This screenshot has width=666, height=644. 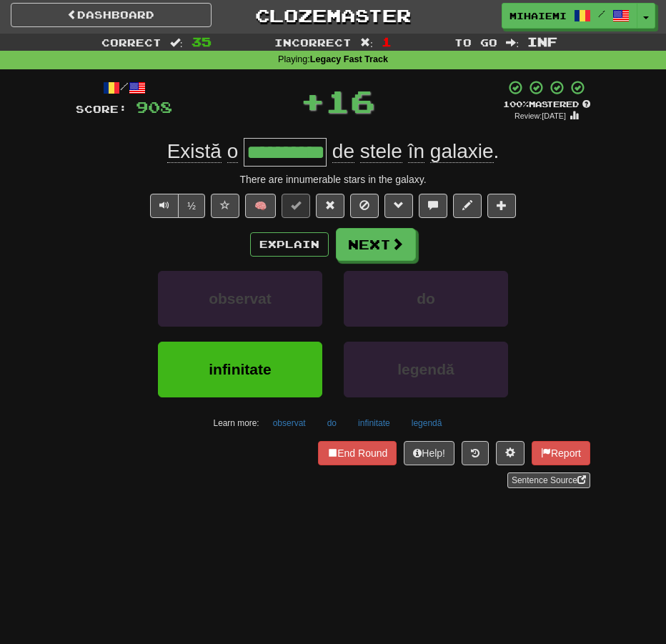 I want to click on a: MIHAIEMINESCU /, so click(x=570, y=16).